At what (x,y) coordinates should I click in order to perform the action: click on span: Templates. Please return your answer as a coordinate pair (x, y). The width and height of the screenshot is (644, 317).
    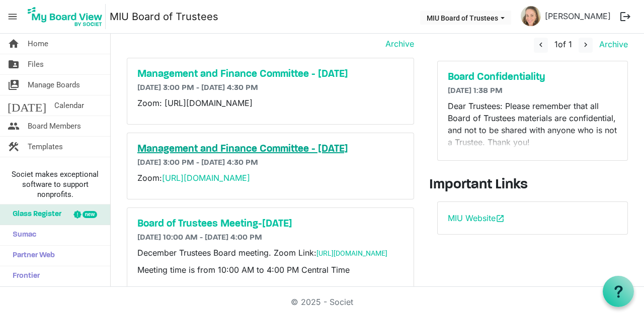
    Looking at the image, I should click on (45, 147).